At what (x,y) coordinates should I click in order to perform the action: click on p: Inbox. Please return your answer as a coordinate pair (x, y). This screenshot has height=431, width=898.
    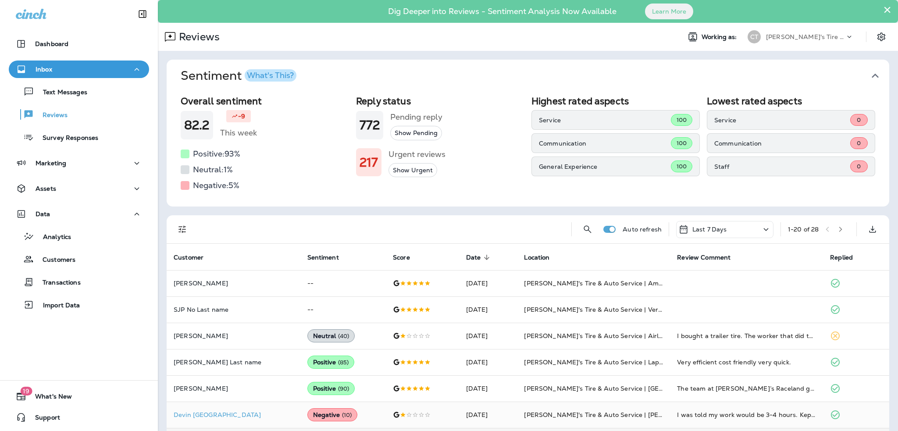
    Looking at the image, I should click on (44, 69).